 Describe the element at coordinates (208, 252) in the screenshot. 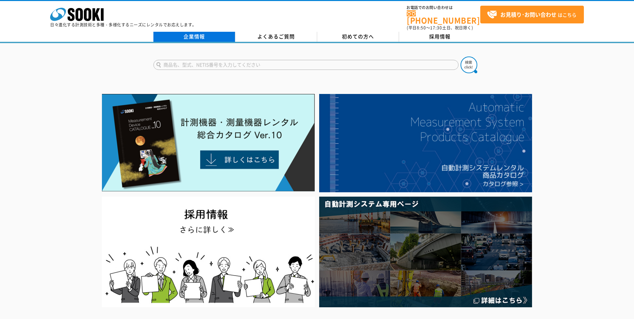

I see `img: SOOKI recruit` at that location.